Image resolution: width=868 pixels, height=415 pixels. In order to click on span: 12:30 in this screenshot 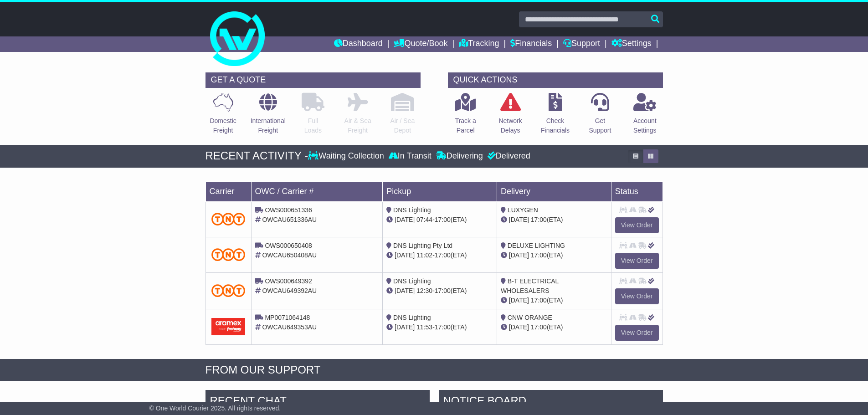, I will do `click(424, 291)`.